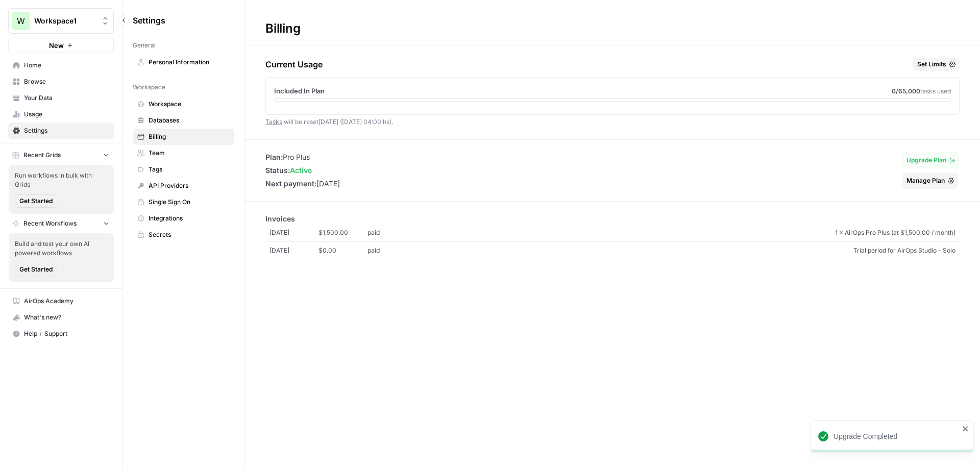 The image size is (980, 469). I want to click on span: AirOps Academy, so click(66, 301).